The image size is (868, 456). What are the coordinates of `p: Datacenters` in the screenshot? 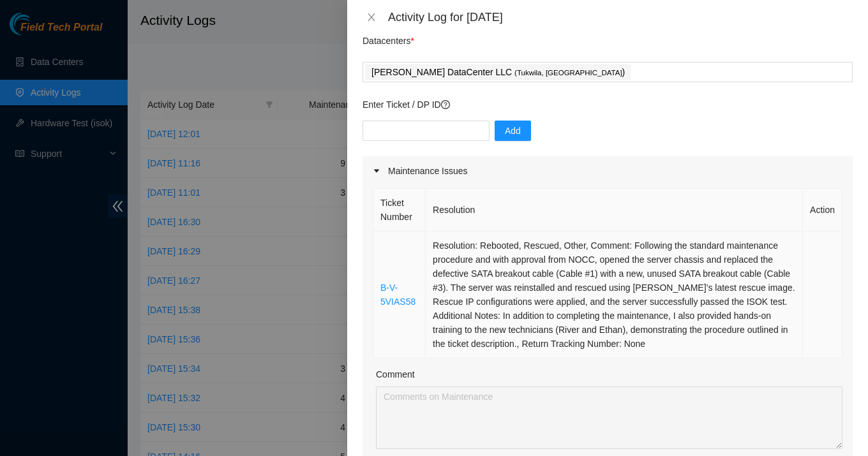 It's located at (388, 37).